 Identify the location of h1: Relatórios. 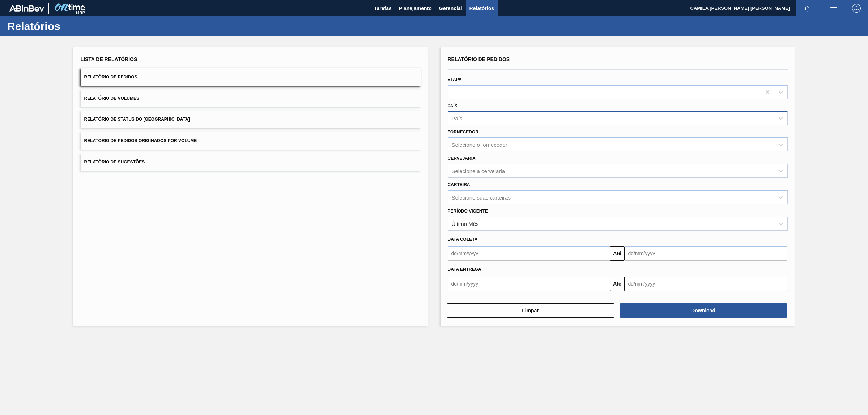
(71, 26).